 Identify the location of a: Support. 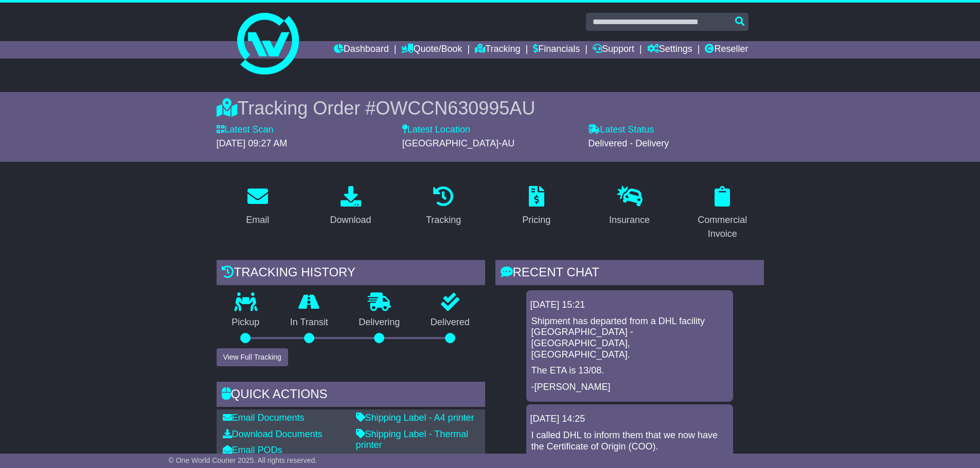
(613, 50).